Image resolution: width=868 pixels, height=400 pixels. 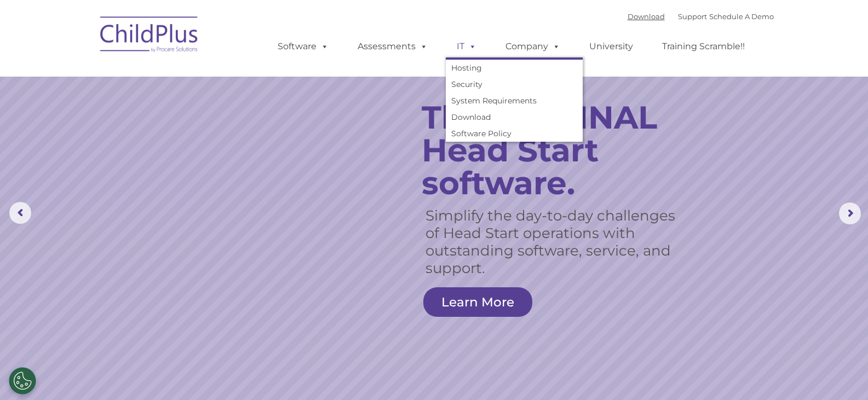 What do you see at coordinates (557, 151) in the screenshot?
I see `rs-layer: The ORIGINAL Head Start software.` at bounding box center [557, 151].